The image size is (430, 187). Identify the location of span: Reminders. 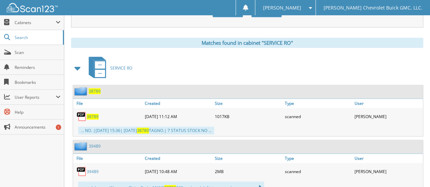
(37, 67).